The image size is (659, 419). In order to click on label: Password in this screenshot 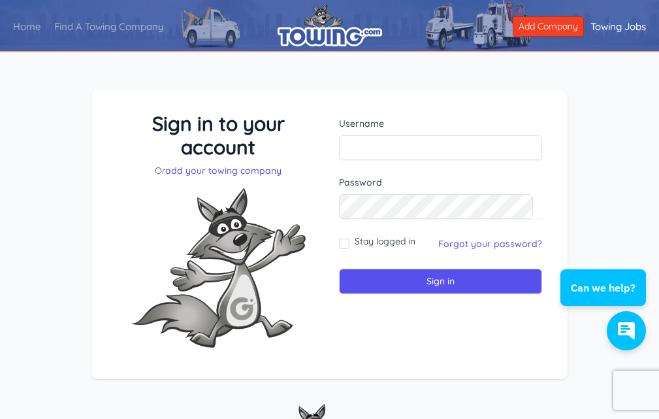, I will do `click(440, 182)`.